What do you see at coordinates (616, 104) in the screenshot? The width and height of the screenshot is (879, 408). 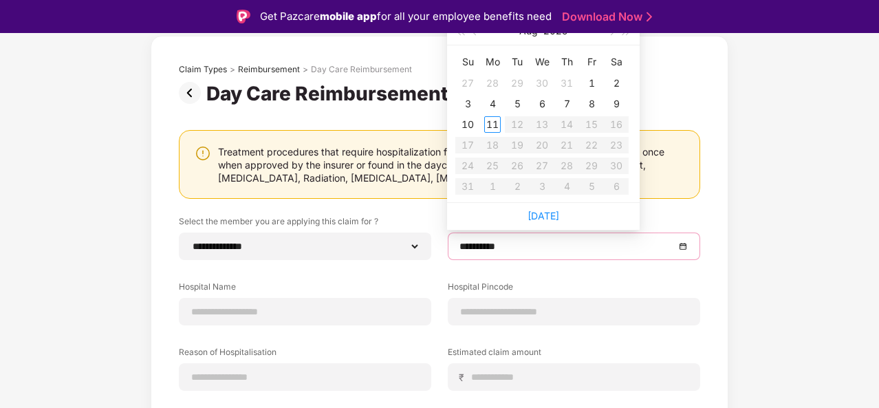 I see `div: 9` at bounding box center [616, 104].